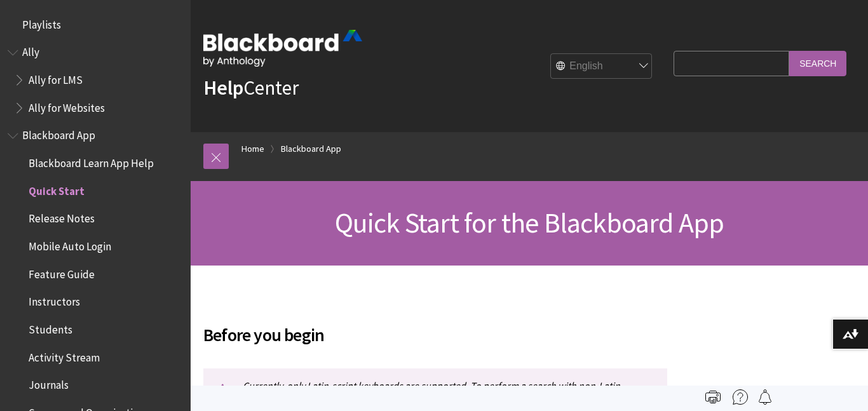 The width and height of the screenshot is (868, 411). Describe the element at coordinates (713, 397) in the screenshot. I see `img: Print` at that location.